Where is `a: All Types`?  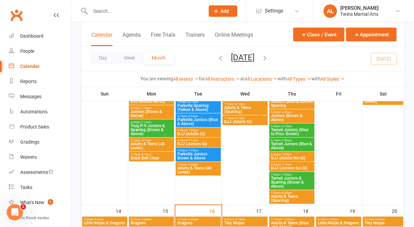 a: All Types is located at coordinates (299, 79).